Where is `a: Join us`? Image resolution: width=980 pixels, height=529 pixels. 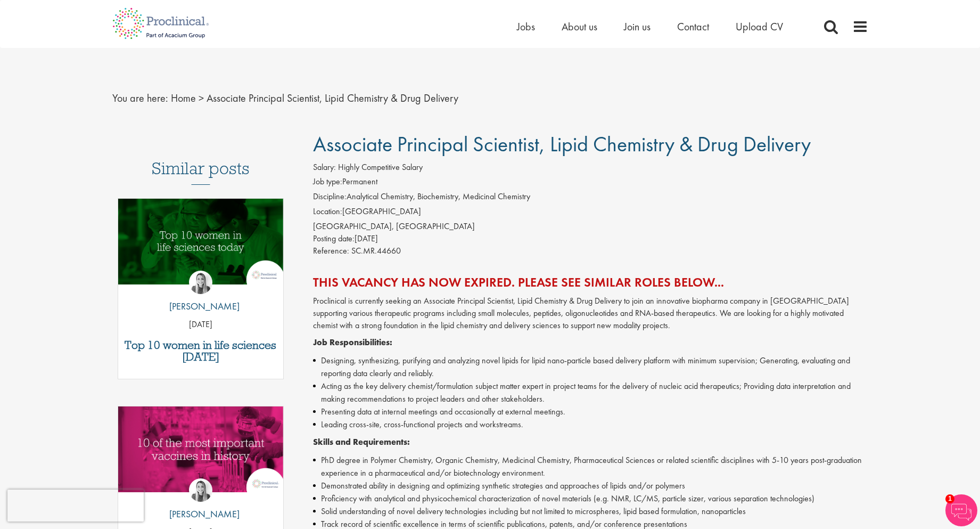 a: Join us is located at coordinates (637, 26).